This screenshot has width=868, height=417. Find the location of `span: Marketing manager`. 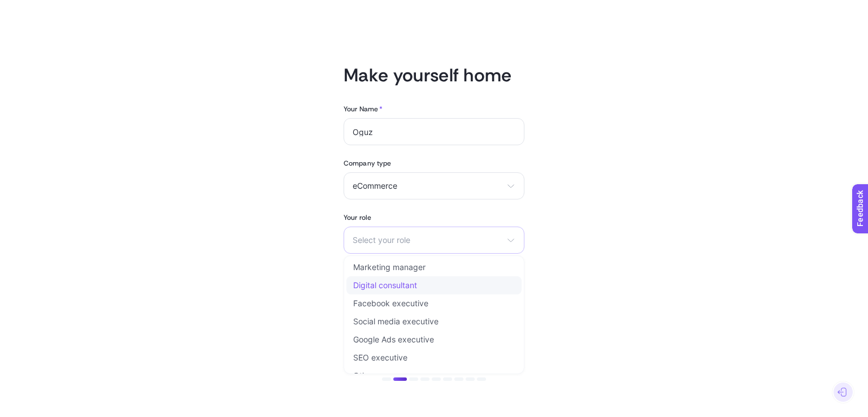

span: Marketing manager is located at coordinates (389, 267).